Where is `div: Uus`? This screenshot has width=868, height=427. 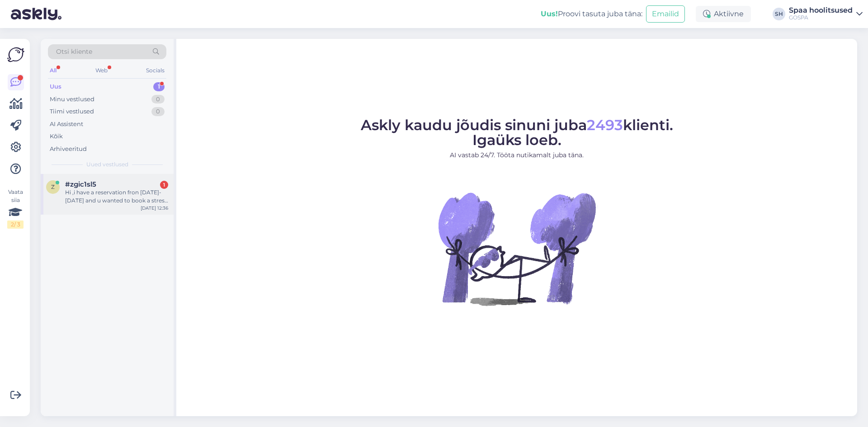 div: Uus is located at coordinates (56, 87).